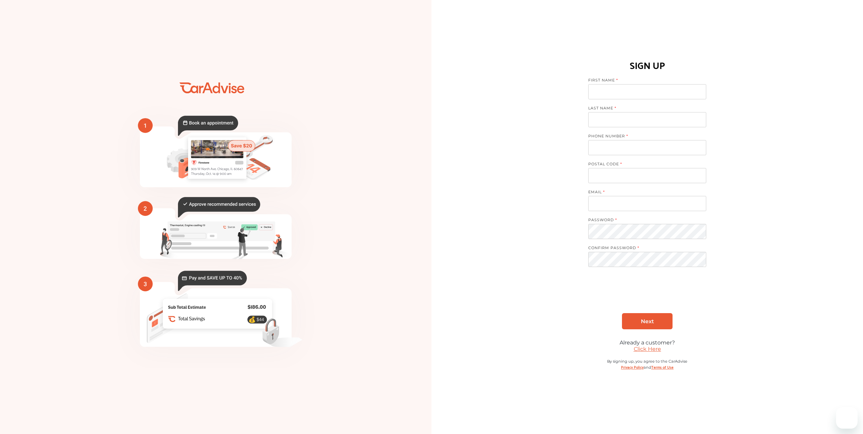  Describe the element at coordinates (647, 321) in the screenshot. I see `a: Next` at that location.